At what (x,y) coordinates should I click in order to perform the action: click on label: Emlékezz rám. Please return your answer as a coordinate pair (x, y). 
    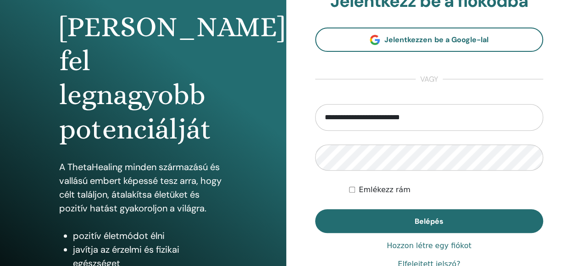
    Looking at the image, I should click on (384, 190).